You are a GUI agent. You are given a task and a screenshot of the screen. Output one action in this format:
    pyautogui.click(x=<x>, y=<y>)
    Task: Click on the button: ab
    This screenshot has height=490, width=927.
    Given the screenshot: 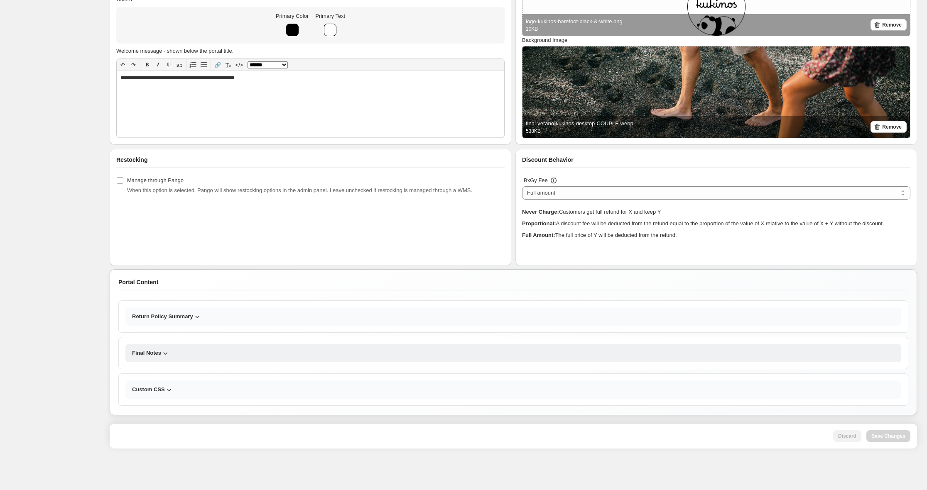 What is the action you would take?
    pyautogui.click(x=179, y=65)
    